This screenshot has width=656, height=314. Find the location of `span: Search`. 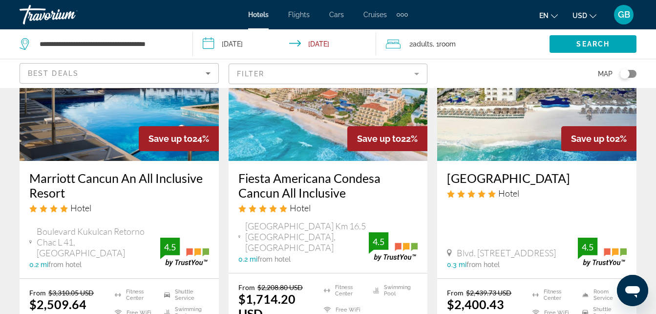

span: Search is located at coordinates (593, 44).